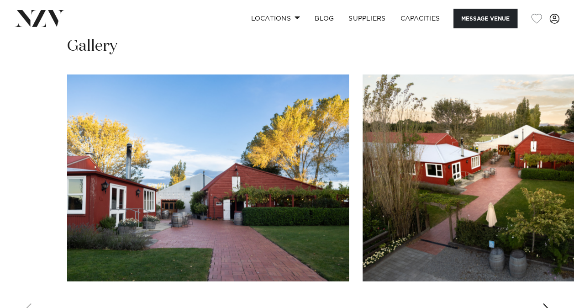  I want to click on img: nzv-logo.png, so click(39, 18).